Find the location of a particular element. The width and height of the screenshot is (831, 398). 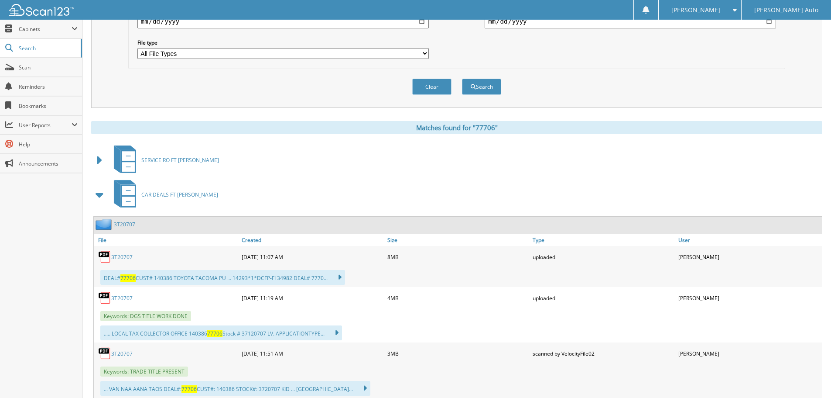

span: User Reports is located at coordinates (45, 125).